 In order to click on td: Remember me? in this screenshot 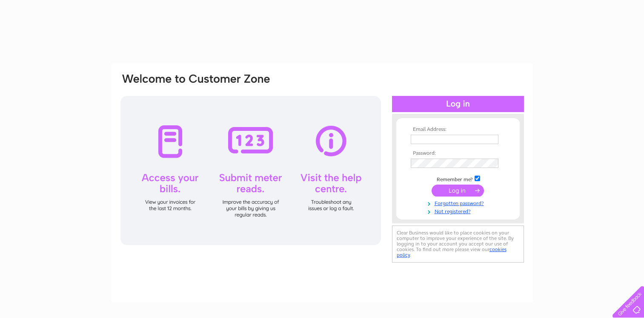, I will do `click(458, 179)`.